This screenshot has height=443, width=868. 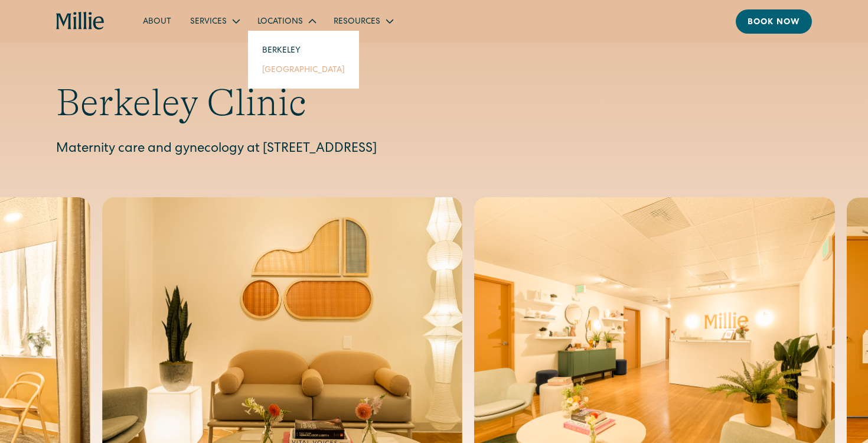 I want to click on a: Book now, so click(x=773, y=21).